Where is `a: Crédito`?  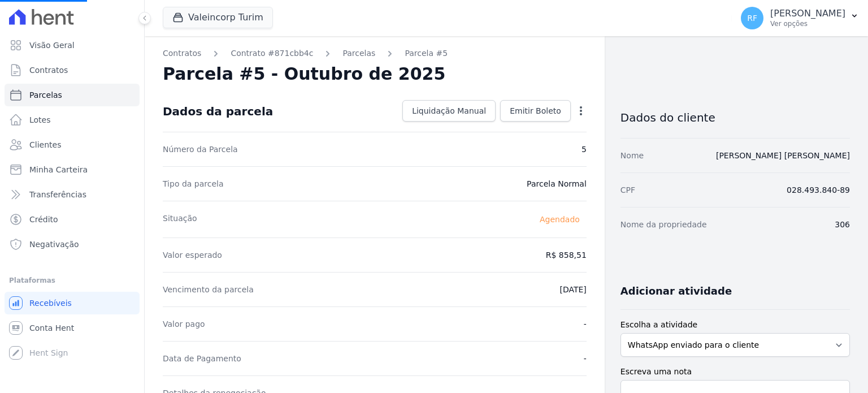 a: Crédito is located at coordinates (72, 219).